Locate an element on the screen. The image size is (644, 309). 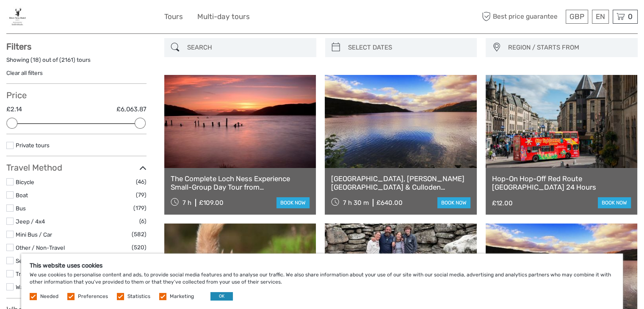
h3: Travel Method is located at coordinates (76, 168).